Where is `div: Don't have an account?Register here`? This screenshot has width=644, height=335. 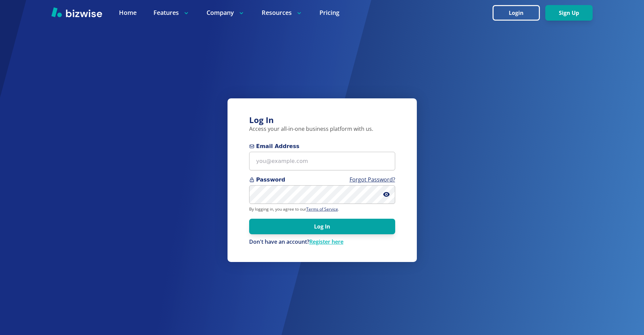 div: Don't have an account?Register here is located at coordinates (322, 242).